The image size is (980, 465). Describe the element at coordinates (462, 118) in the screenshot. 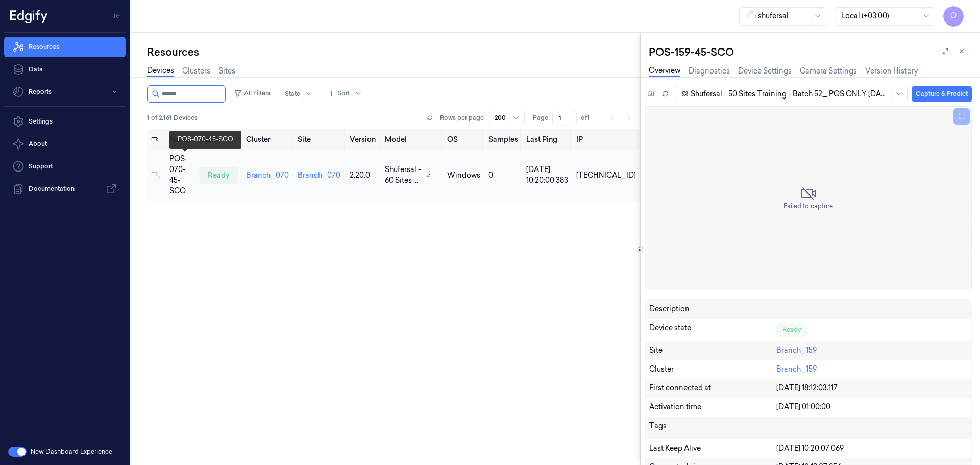

I see `p: Rows per page` at that location.